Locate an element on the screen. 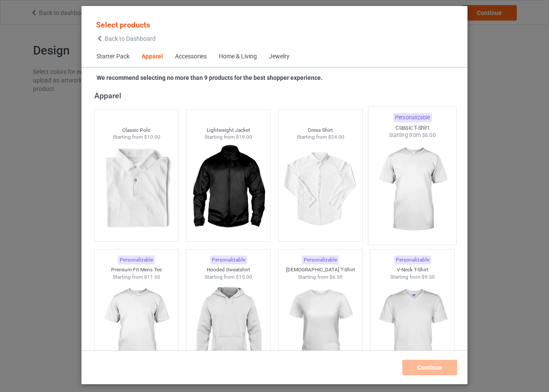  span: $24.00 is located at coordinates (336, 137).